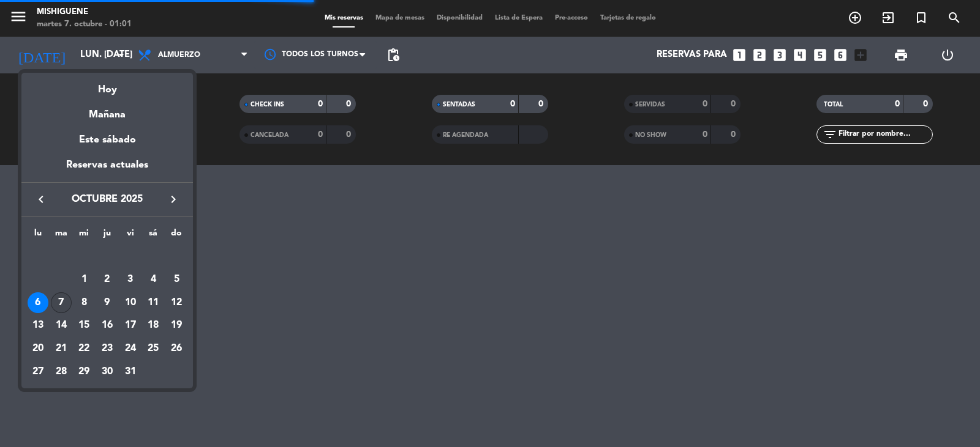 The image size is (980, 447). I want to click on td: 5 de octubre de 2025, so click(176, 280).